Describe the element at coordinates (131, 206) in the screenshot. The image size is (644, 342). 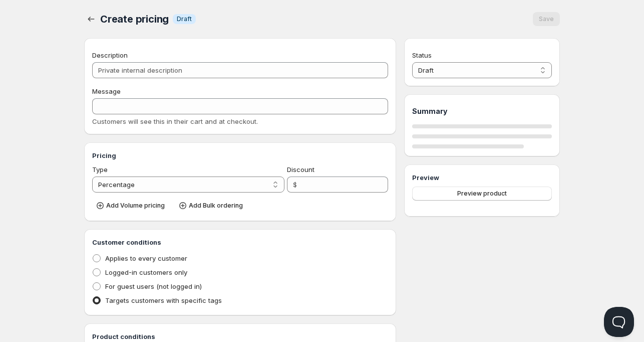
I see `button: Add Volume pricing` at that location.